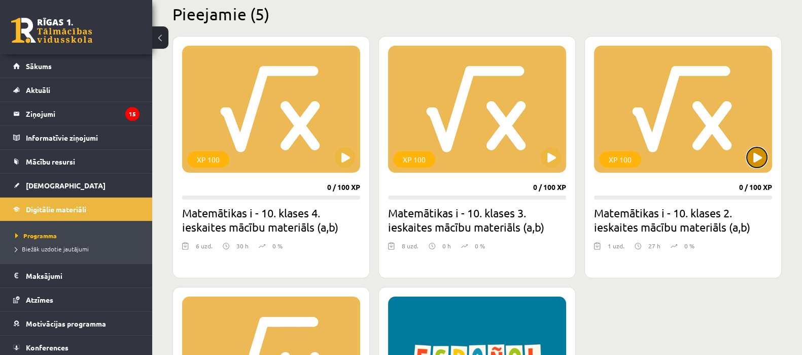  What do you see at coordinates (477, 220) in the screenshot?
I see `h2: Matemātikas i - 10. klases 3. ieskaites mācību materiāls (a,b)` at bounding box center [477, 220].